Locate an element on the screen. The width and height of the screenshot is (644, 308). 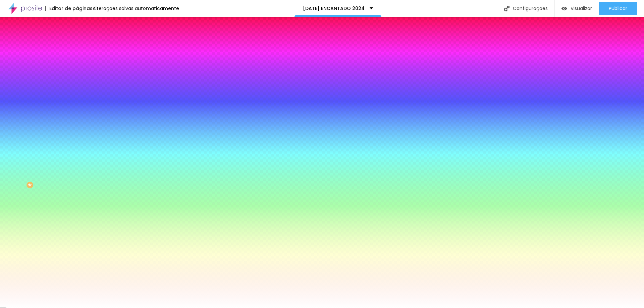
font: Visualizar is located at coordinates (581, 9).